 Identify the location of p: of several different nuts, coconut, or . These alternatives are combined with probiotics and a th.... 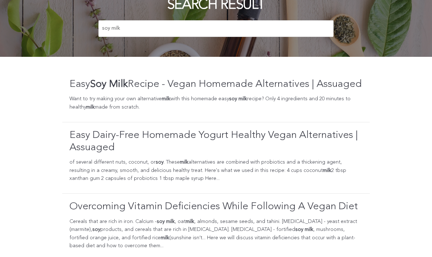
(216, 170).